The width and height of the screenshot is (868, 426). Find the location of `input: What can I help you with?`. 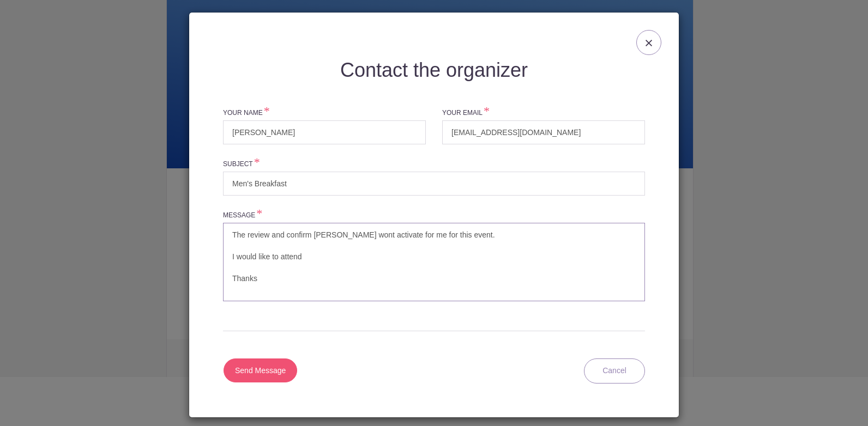

input: What can I help you with? is located at coordinates (434, 184).